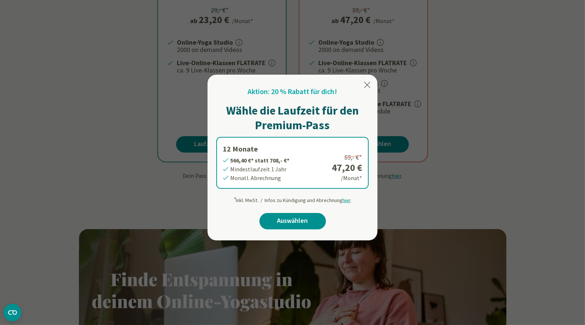 Image resolution: width=585 pixels, height=325 pixels. Describe the element at coordinates (293, 198) in the screenshot. I see `div: Inkl. MwSt. / Infos zu Kündigung und Abrechnung .` at that location.